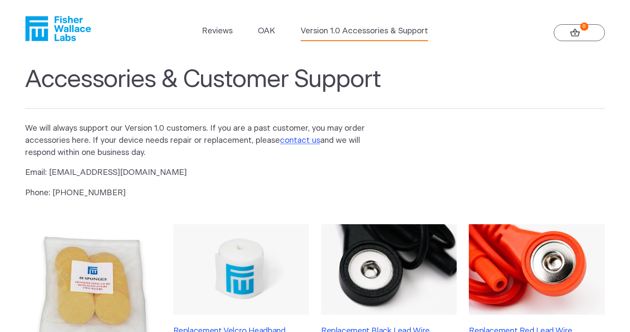 Image resolution: width=630 pixels, height=332 pixels. What do you see at coordinates (364, 31) in the screenshot?
I see `a: Version 1.0 Accessories & Support` at bounding box center [364, 31].